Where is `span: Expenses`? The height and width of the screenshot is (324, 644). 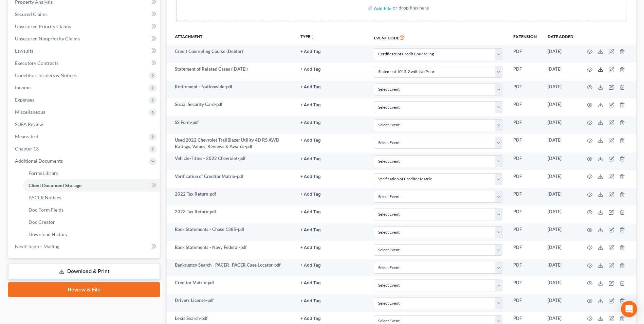 span: Expenses is located at coordinates (24, 99).